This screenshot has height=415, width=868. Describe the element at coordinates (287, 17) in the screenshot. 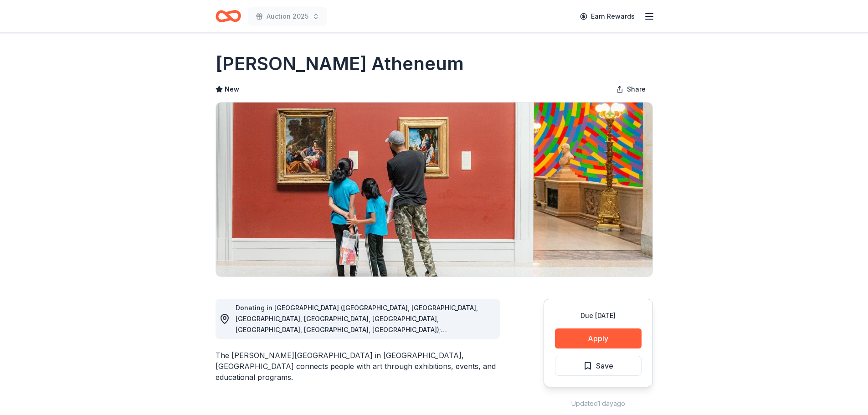

I see `span: Auction 2025` at that location.